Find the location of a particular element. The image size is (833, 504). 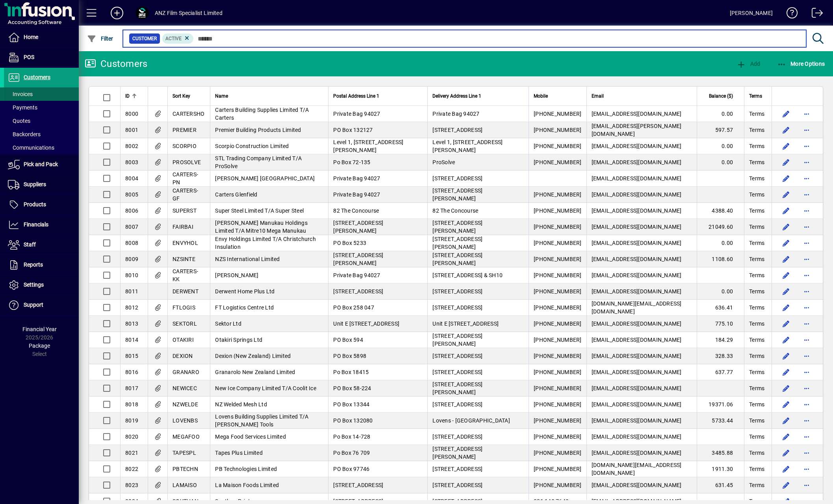

span: Financial Year is located at coordinates (39, 329).